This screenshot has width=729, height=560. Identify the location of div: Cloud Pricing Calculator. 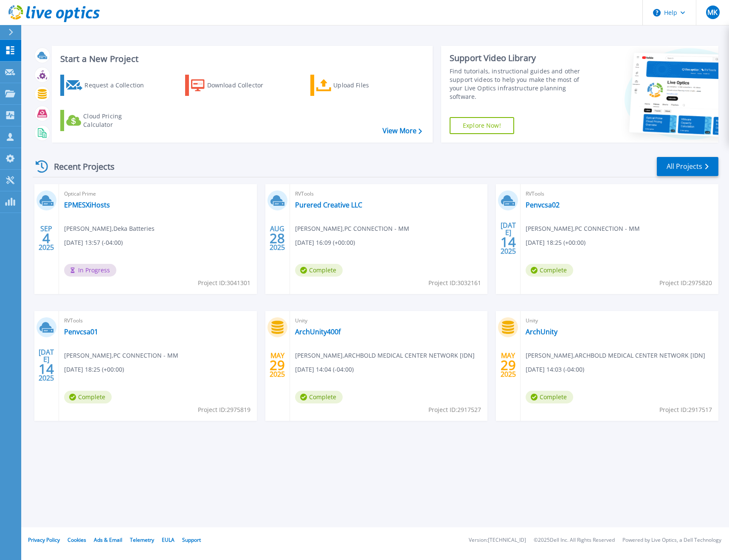
(117, 121).